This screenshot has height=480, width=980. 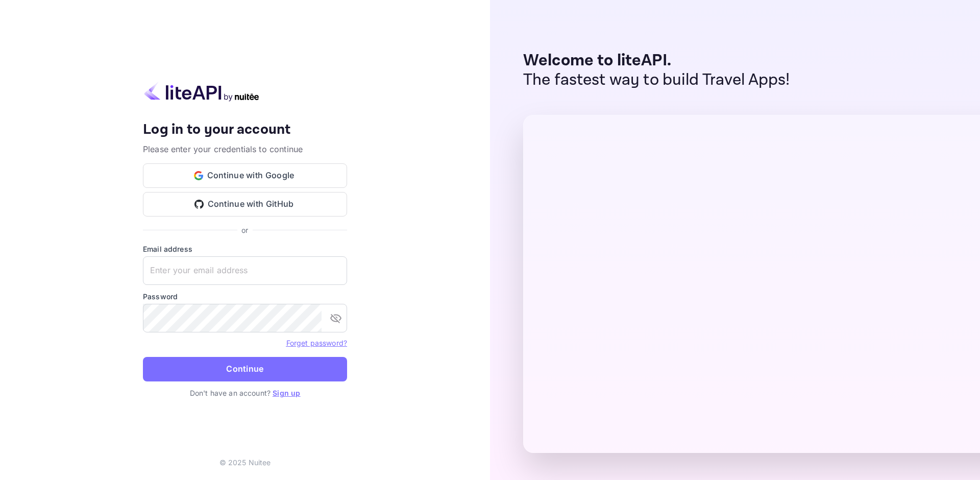 What do you see at coordinates (656, 61) in the screenshot?
I see `p: Welcome to liteAPI.` at bounding box center [656, 61].